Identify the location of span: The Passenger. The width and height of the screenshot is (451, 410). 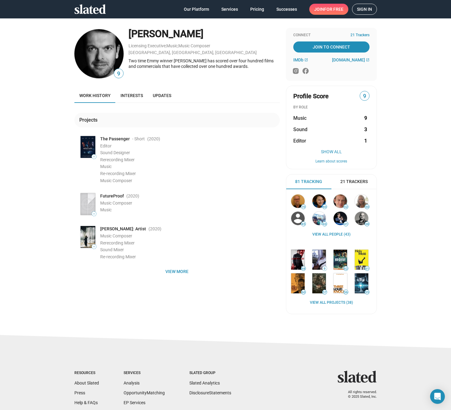
(115, 139).